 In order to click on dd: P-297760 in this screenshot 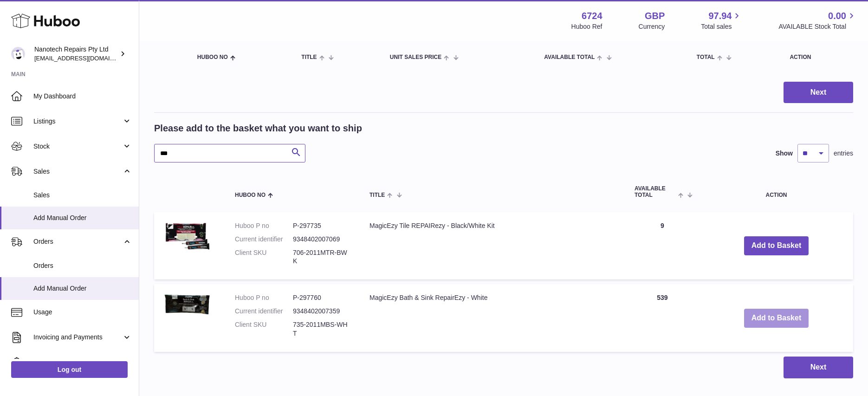, I will do `click(322, 297)`.